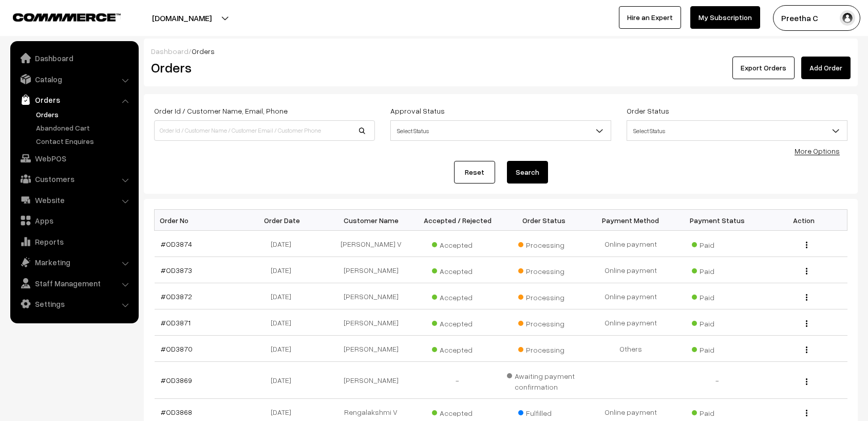 The height and width of the screenshot is (421, 868). What do you see at coordinates (176, 296) in the screenshot?
I see `a: #OD3872` at bounding box center [176, 296].